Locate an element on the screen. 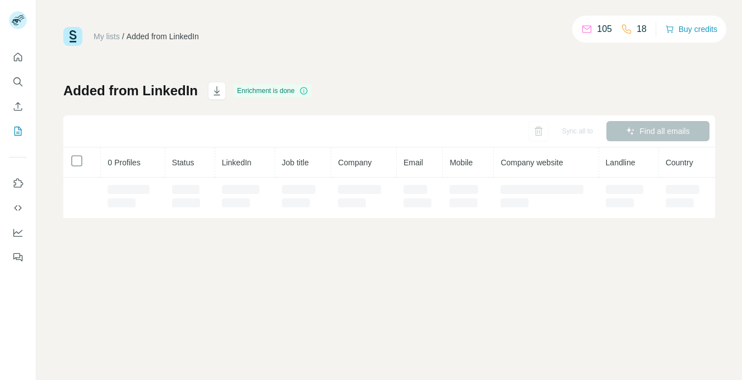  span: Status is located at coordinates (183, 162).